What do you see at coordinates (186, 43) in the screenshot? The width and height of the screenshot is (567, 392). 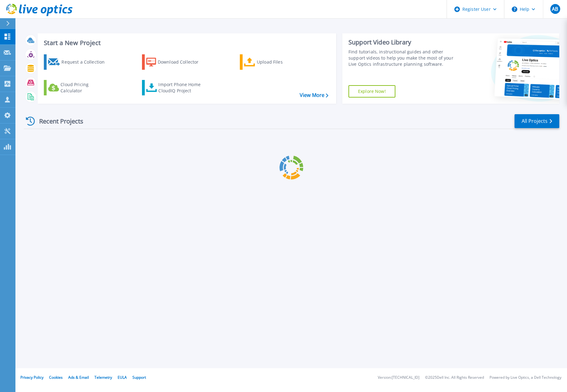 I see `h3: Start a New Project` at bounding box center [186, 43].